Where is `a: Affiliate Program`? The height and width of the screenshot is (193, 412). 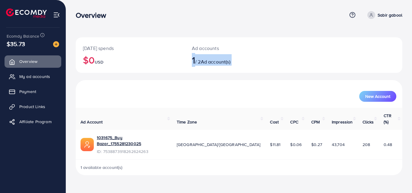 a: Affiliate Program is located at coordinates (33, 122).